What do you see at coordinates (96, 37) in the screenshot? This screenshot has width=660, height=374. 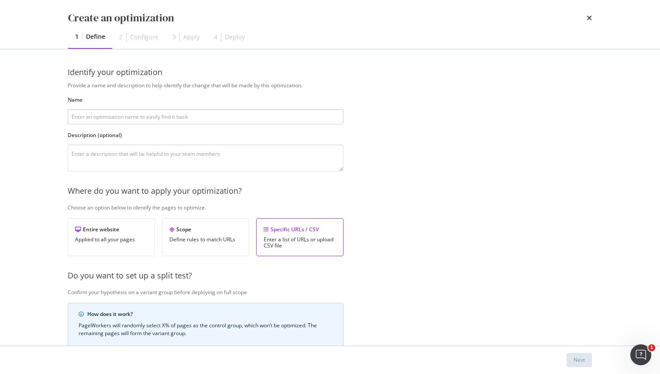 I see `div: Define` at bounding box center [96, 37].